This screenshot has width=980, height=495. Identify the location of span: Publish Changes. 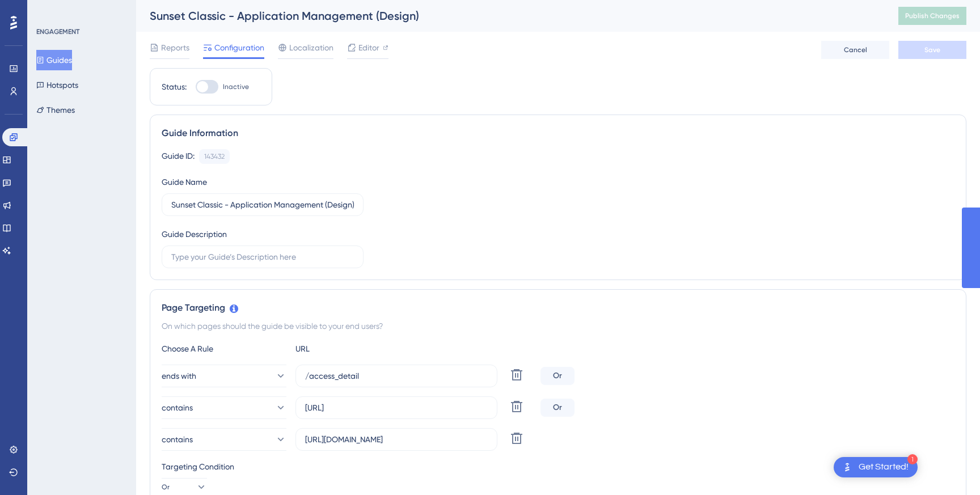
(933, 16).